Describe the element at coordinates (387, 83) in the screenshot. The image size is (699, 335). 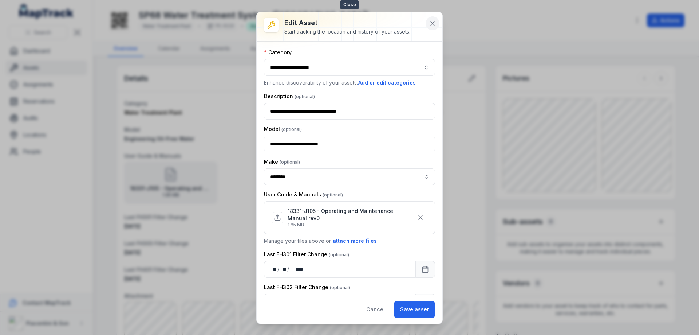
I see `button: Add or edit categories` at that location.